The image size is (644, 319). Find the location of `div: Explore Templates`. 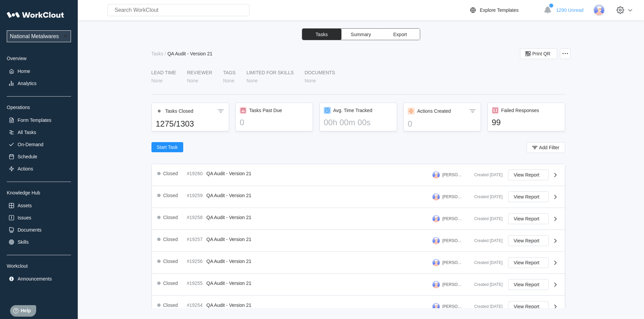

div: Explore Templates is located at coordinates (499, 10).